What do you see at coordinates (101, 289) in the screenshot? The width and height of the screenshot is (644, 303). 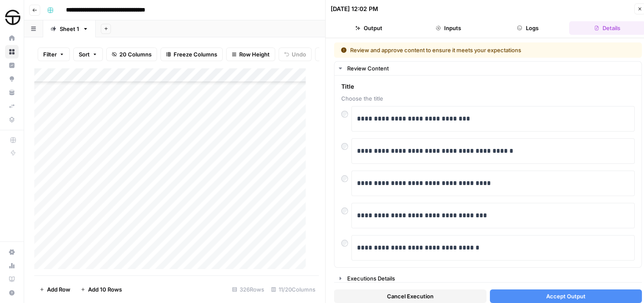 I see `button: Add 10 Rows` at bounding box center [101, 289].